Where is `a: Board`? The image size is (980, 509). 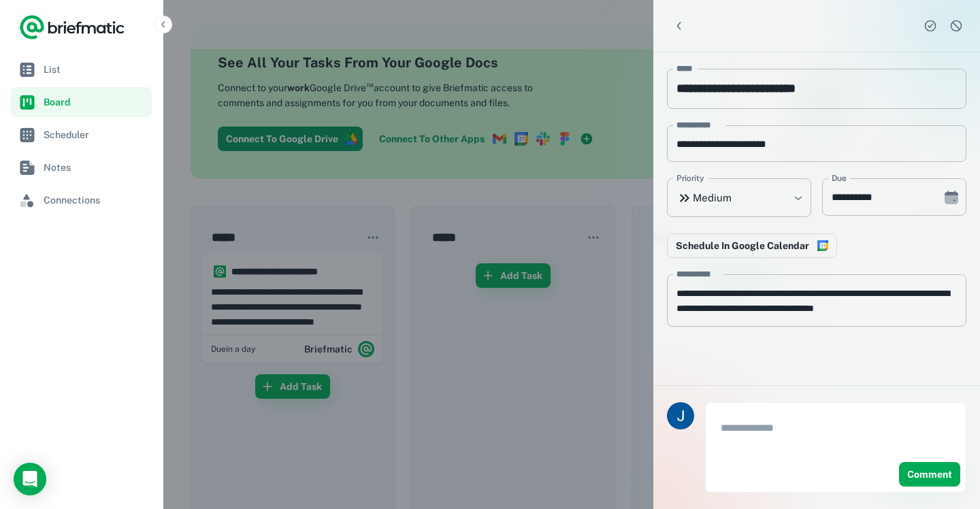
a: Board is located at coordinates (81, 102).